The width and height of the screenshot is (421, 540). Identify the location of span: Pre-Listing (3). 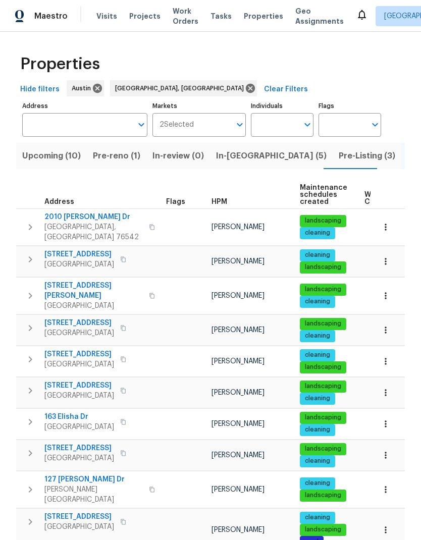
(367, 156).